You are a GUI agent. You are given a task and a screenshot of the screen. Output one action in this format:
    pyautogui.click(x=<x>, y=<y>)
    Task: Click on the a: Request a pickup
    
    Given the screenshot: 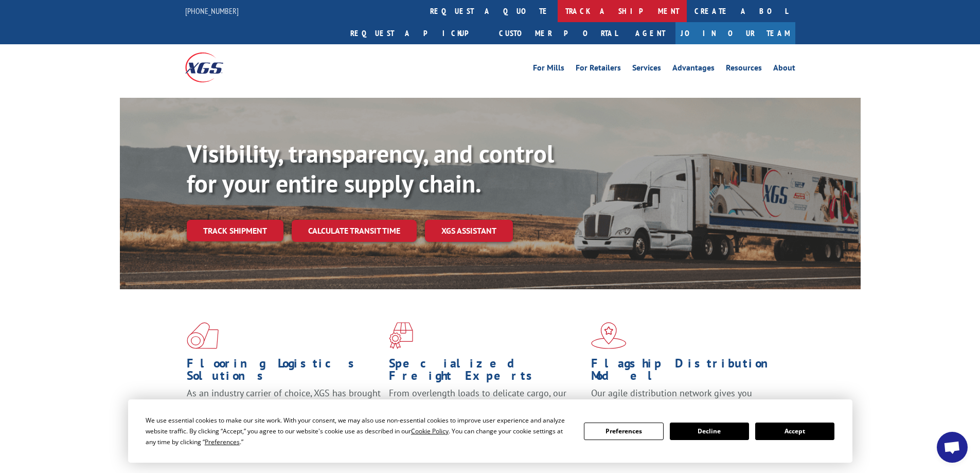 What is the action you would take?
    pyautogui.click(x=417, y=33)
    